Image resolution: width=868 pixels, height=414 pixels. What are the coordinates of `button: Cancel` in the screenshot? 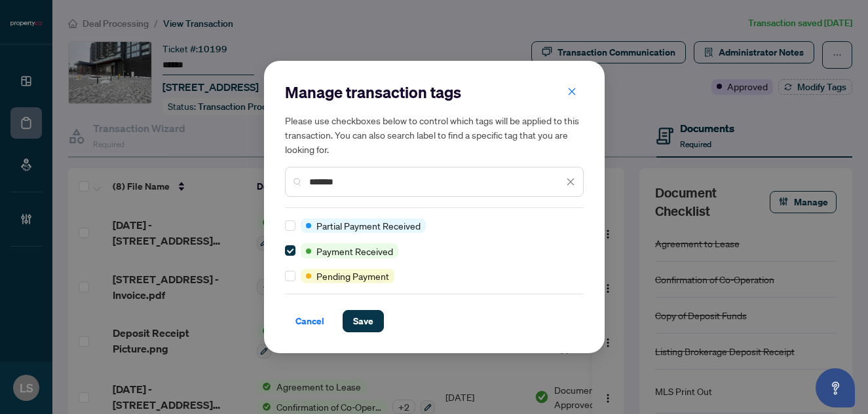 It's located at (310, 321).